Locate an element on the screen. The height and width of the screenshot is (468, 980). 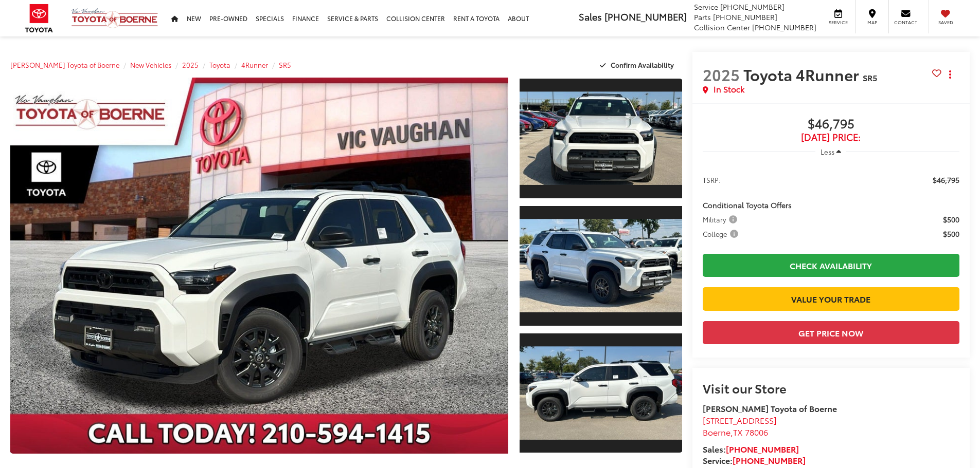
span: Collision Center is located at coordinates (721, 27).